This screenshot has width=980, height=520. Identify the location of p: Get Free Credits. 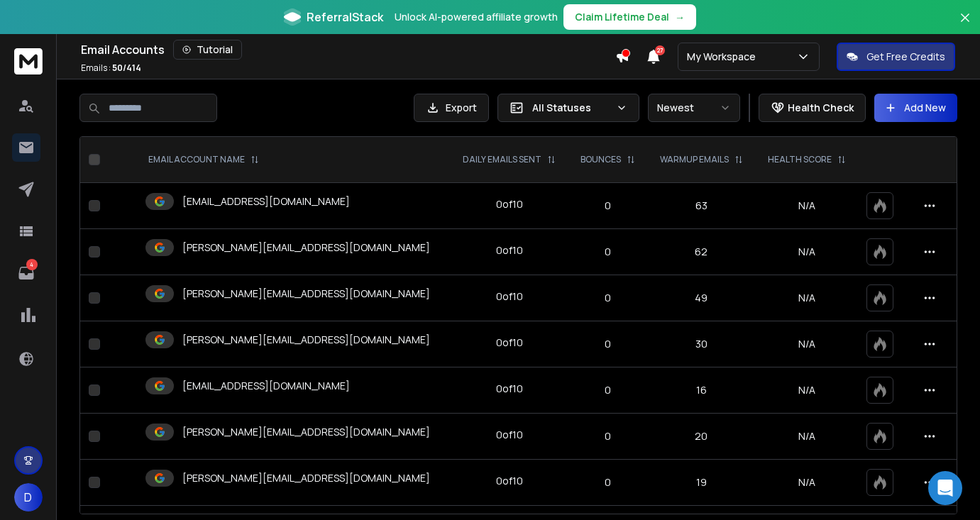
(906, 57).